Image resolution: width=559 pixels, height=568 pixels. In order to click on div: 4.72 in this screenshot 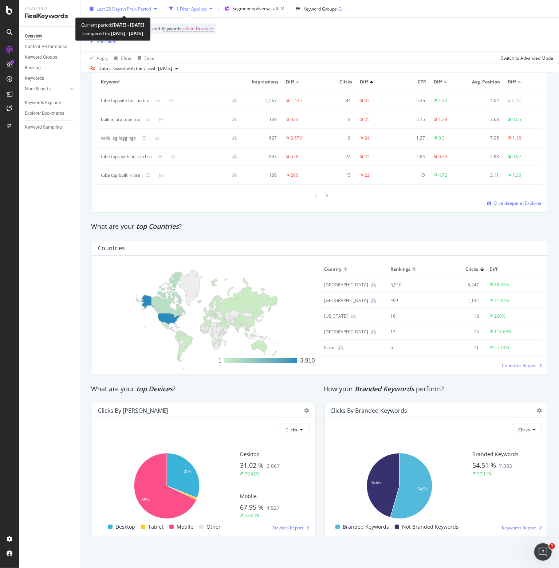, I will do `click(443, 175)`.